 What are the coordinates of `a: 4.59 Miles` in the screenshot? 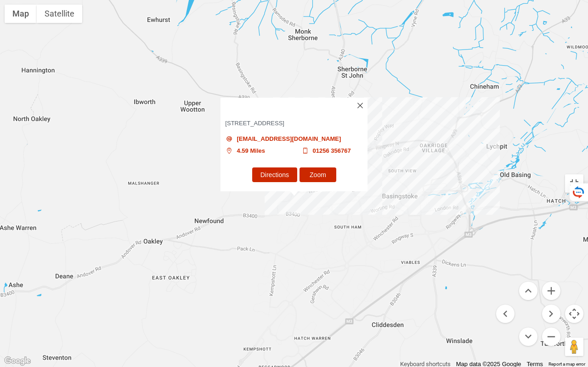 It's located at (251, 151).